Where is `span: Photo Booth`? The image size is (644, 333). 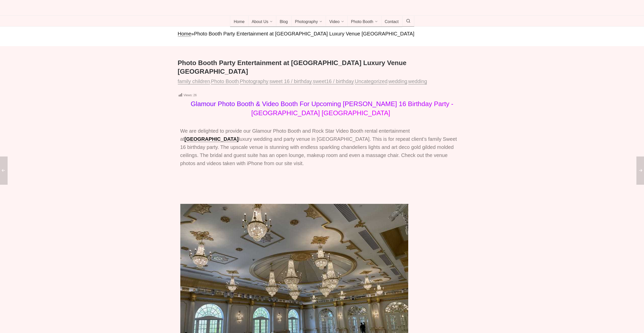
span: Photo Booth is located at coordinates (362, 22).